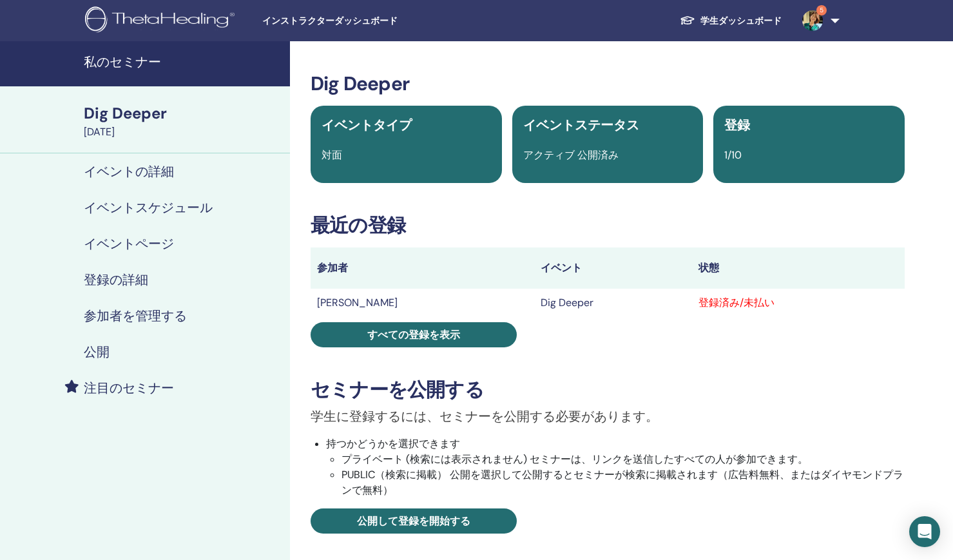  Describe the element at coordinates (616, 468) in the screenshot. I see `li: 持つかどうかを選択できます` at that location.